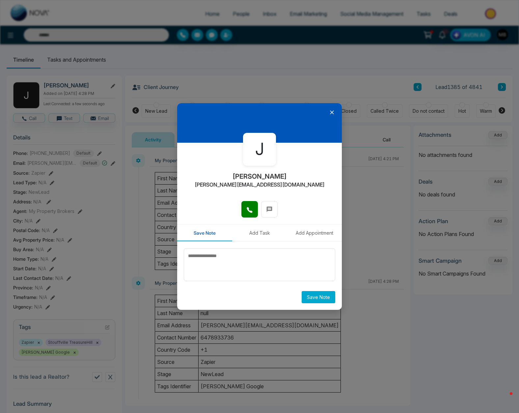 The image size is (519, 413). I want to click on button: Add Appointment, so click(314, 233).